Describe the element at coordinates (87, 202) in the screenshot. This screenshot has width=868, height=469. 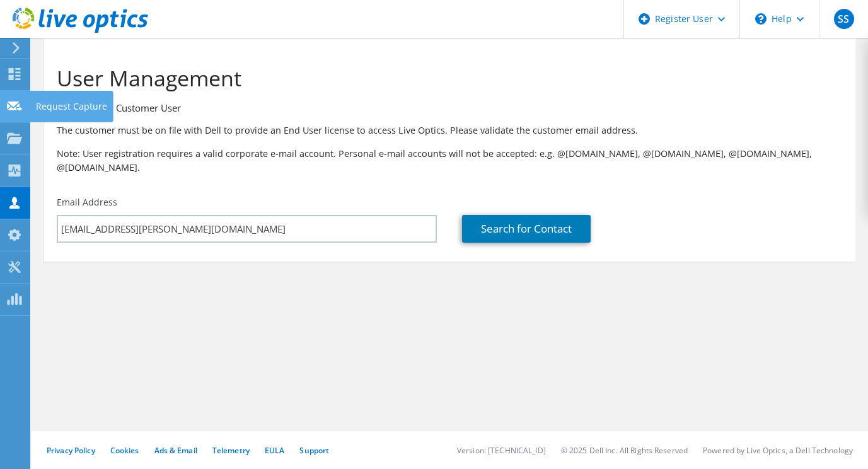
I see `label: Email Address` at that location.